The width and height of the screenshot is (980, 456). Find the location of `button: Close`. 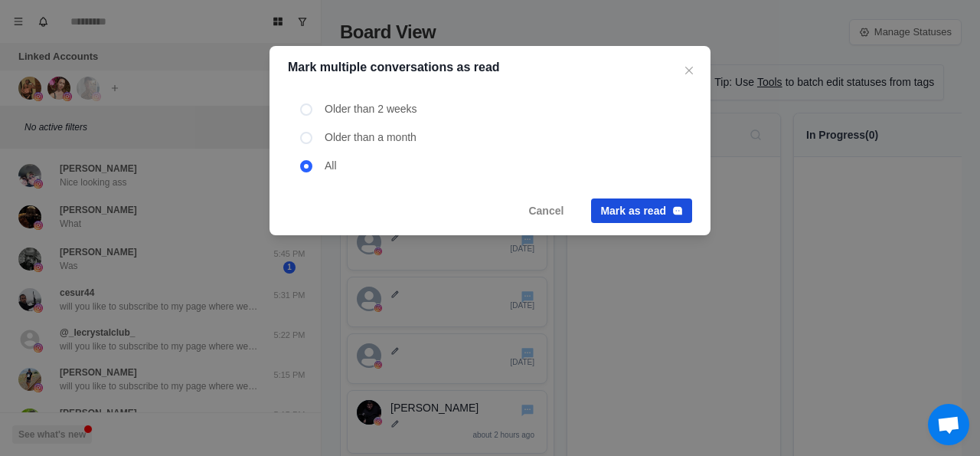

button: Close is located at coordinates (689, 71).